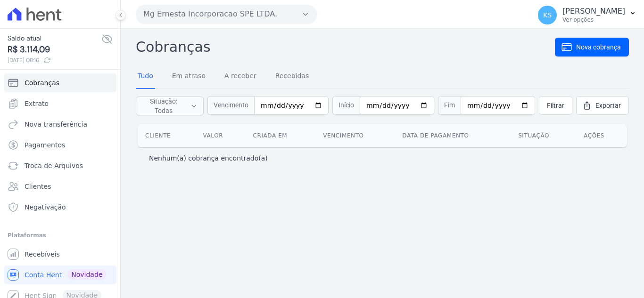 This screenshot has height=298, width=644. Describe the element at coordinates (608, 105) in the screenshot. I see `span: Exportar` at that location.